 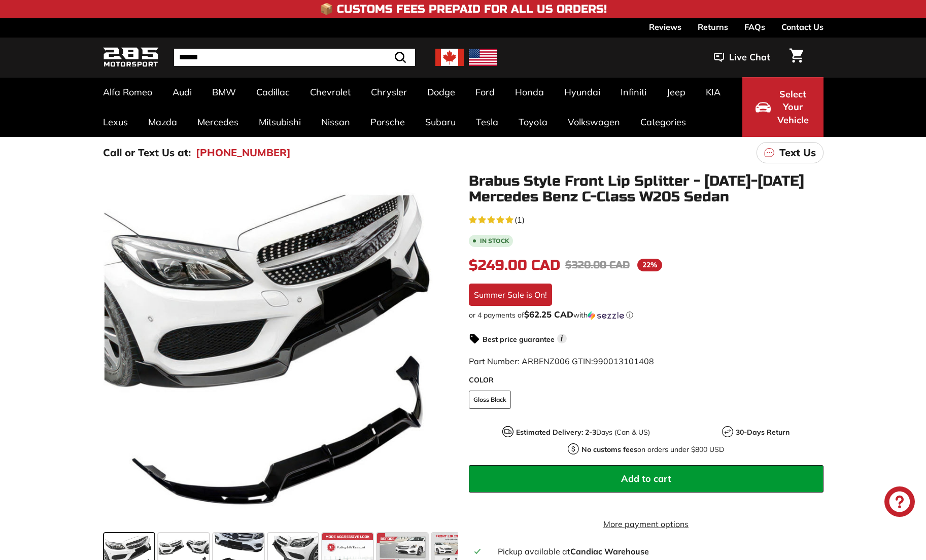 What do you see at coordinates (294, 57) in the screenshot?
I see `input: Search` at bounding box center [294, 57].